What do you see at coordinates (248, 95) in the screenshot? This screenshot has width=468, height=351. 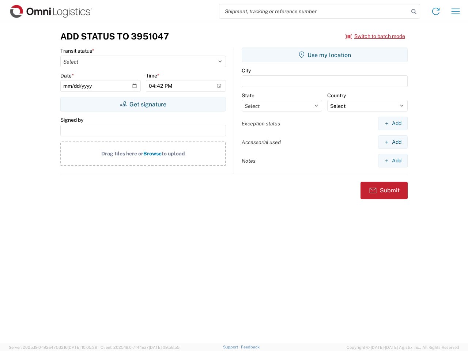 I see `label: State` at bounding box center [248, 95].